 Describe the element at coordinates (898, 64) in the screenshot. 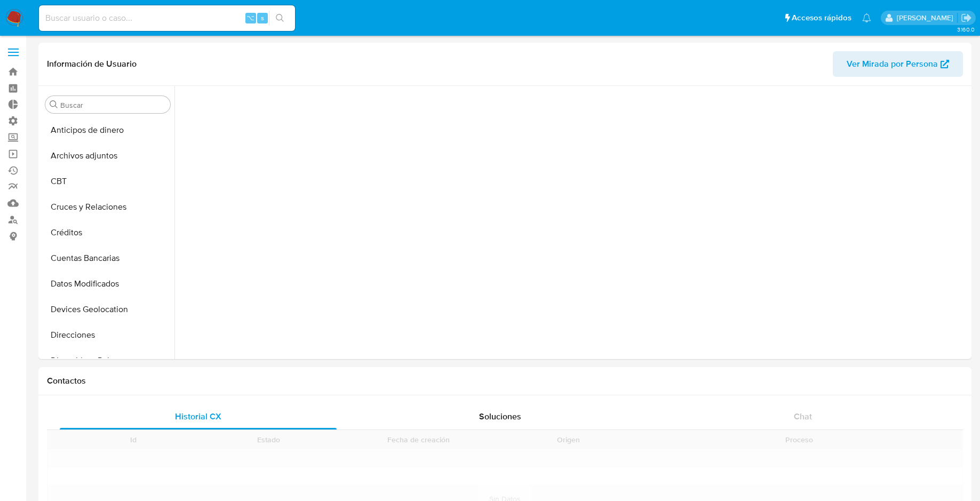

I see `button: Ver Mirada por Persona` at that location.